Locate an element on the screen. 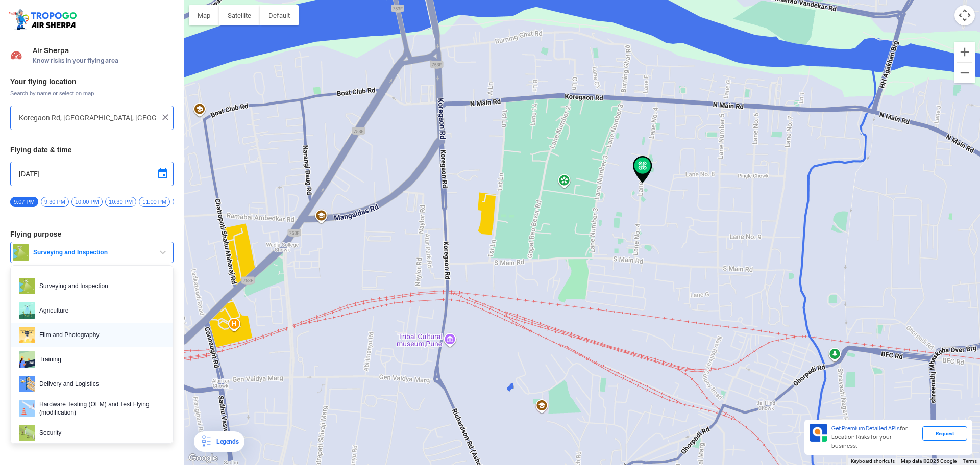  img: Legends is located at coordinates (206, 442).